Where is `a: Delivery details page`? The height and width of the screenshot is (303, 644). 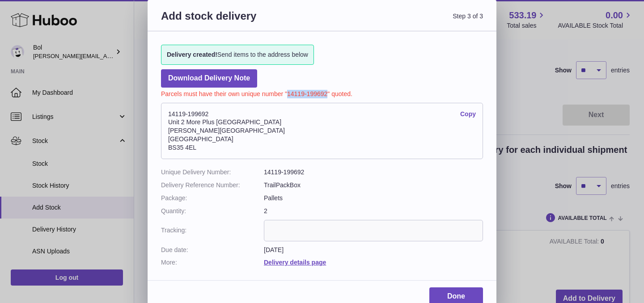 a: Delivery details page is located at coordinates (294, 262).